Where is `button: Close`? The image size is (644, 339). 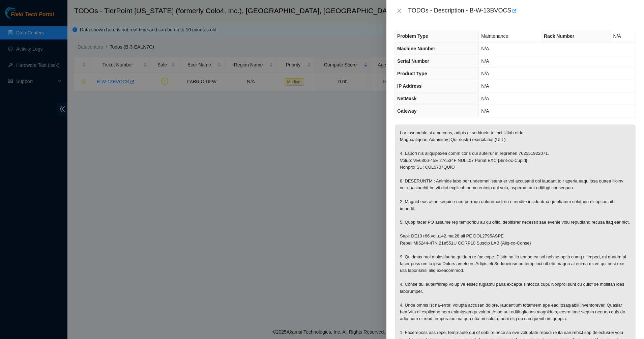
button: Close is located at coordinates (399, 11).